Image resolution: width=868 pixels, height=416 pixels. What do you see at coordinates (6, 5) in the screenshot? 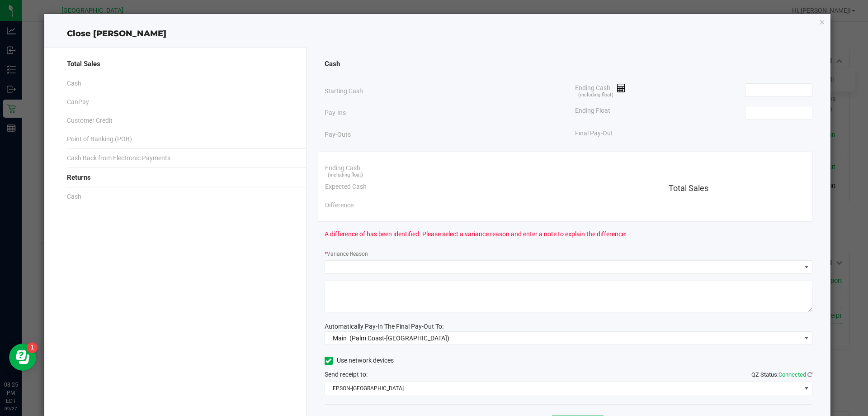
I see `span: 1` at bounding box center [6, 5].